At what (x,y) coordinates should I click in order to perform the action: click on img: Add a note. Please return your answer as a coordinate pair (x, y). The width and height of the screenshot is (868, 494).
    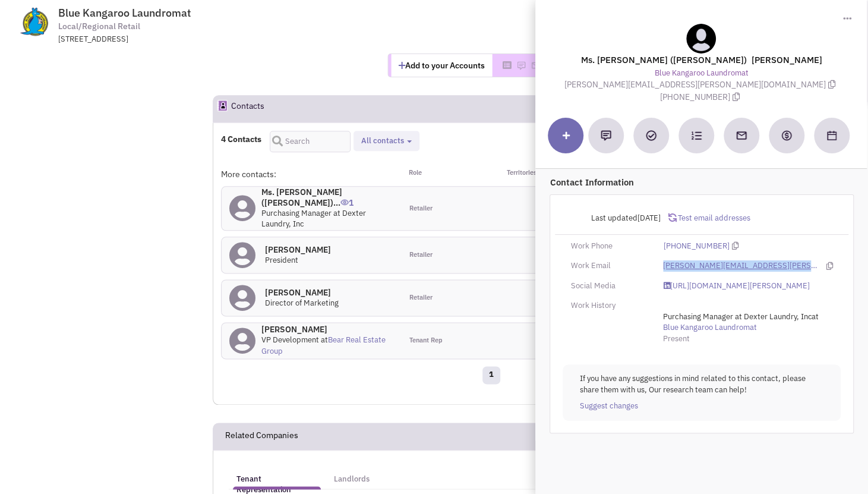
    Looking at the image, I should click on (606, 136).